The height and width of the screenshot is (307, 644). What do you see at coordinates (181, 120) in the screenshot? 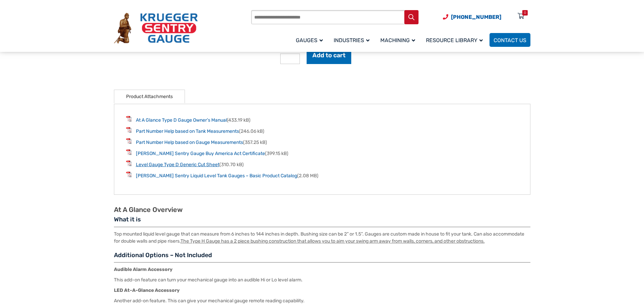
I see `a: At A Glance Type D Gauge Owner’s Manual` at bounding box center [181, 120].